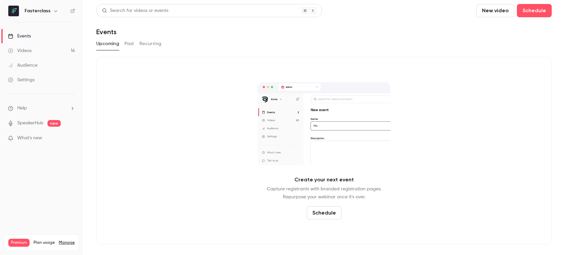 The width and height of the screenshot is (565, 255). What do you see at coordinates (107, 44) in the screenshot?
I see `button: Upcoming` at bounding box center [107, 44].